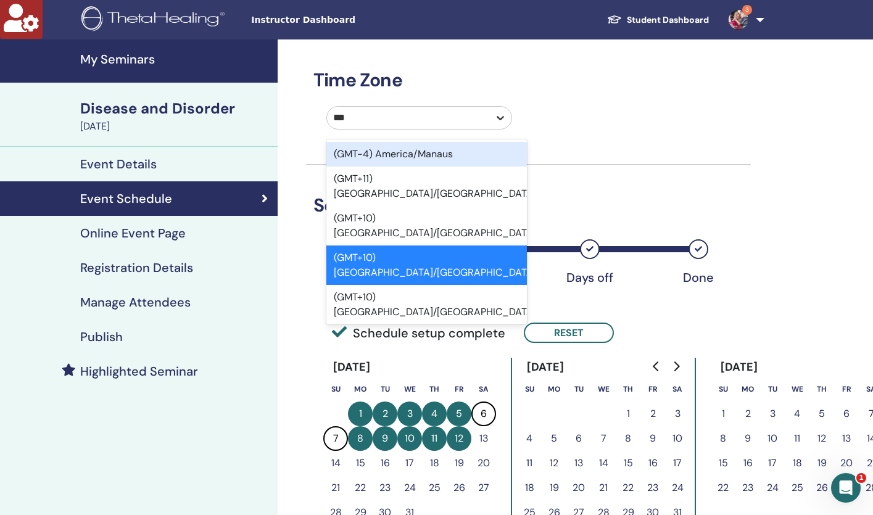  I want to click on span: Schedule setup complete, so click(418, 333).